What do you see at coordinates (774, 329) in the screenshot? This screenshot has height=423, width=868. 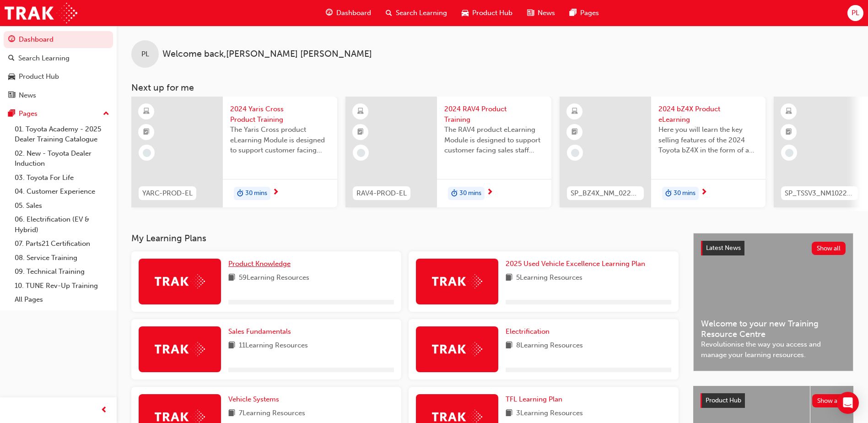 I see `span: Welcome to your new Training Resource Centre` at bounding box center [774, 329].